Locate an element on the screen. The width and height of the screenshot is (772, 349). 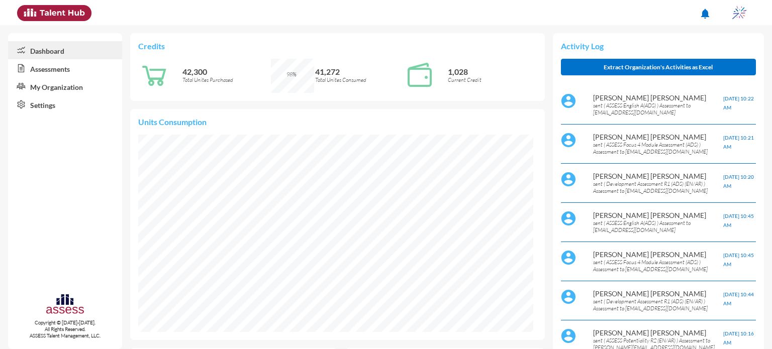
p: 1,028 is located at coordinates (492, 71).